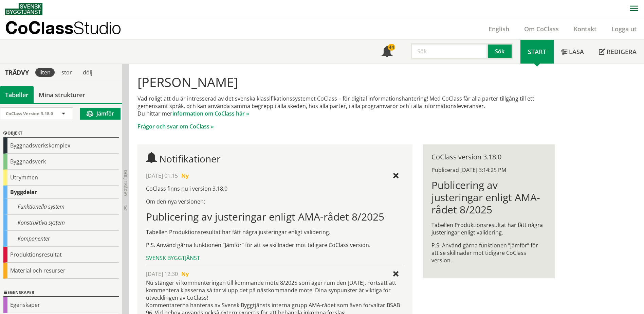  What do you see at coordinates (573, 52) in the screenshot?
I see `a: Läsa` at bounding box center [573, 52].